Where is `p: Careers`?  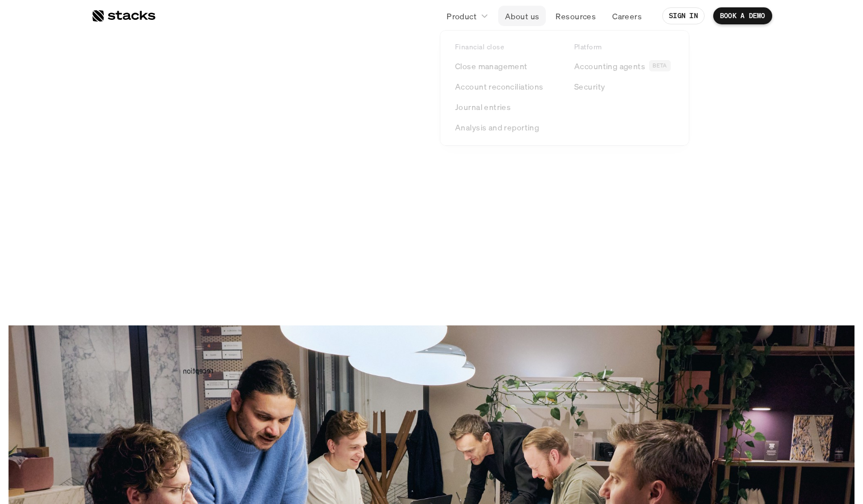 p: Careers is located at coordinates (627, 16).